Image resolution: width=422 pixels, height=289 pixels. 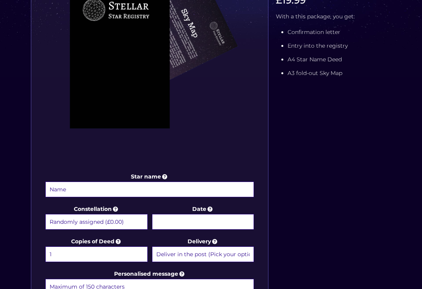 What do you see at coordinates (97, 222) in the screenshot?
I see `select: Constellation` at bounding box center [97, 222].